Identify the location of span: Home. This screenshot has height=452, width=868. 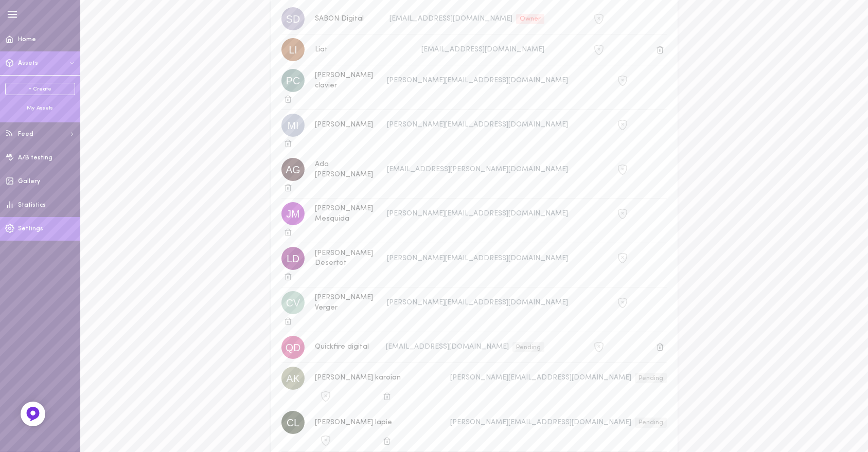
(27, 40).